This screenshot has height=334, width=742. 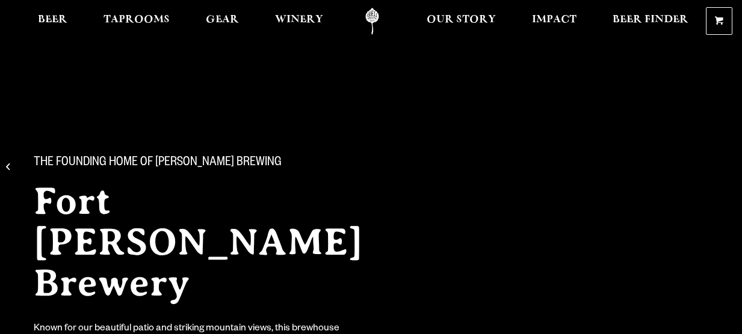 I want to click on span: Winery, so click(x=299, y=20).